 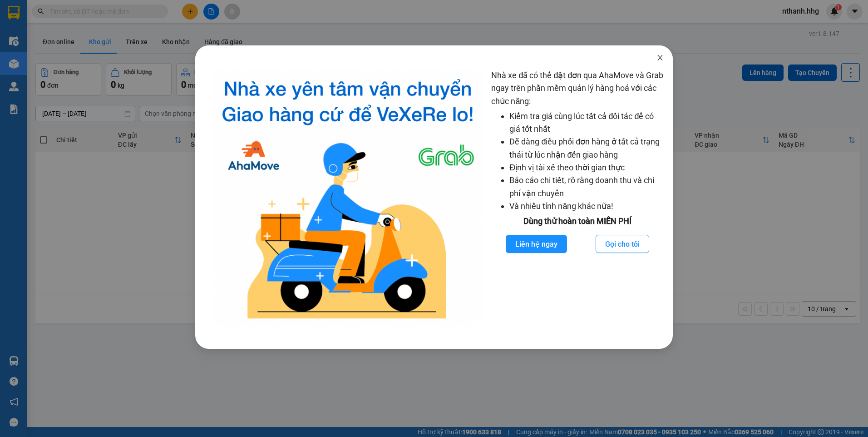 I want to click on li: Báo cáo chi tiết, rõ ràng doanh thu và chi phí vận chuyển, so click(x=586, y=187).